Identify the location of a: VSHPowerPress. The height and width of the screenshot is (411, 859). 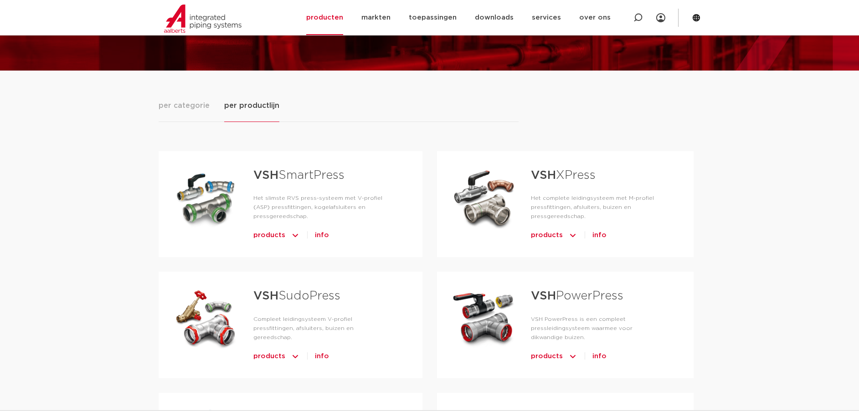
(577, 296).